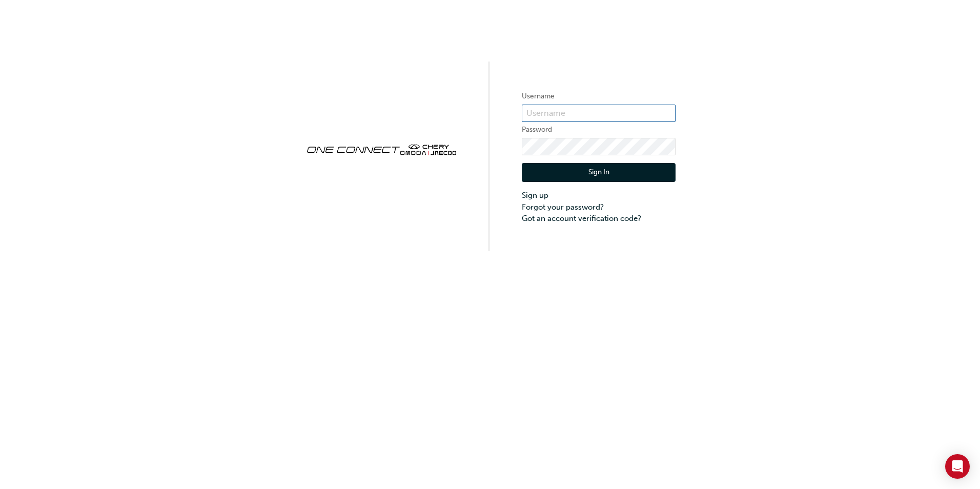  What do you see at coordinates (957, 466) in the screenshot?
I see `div: Open Intercom Messenger` at bounding box center [957, 466].